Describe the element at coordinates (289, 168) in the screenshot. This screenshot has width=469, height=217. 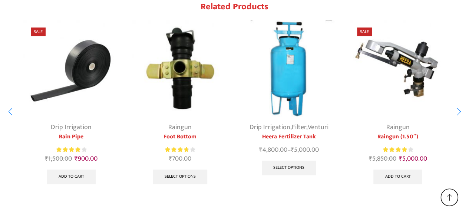
I see `a: Select options for “Heera Fertilizer Tank”` at that location.